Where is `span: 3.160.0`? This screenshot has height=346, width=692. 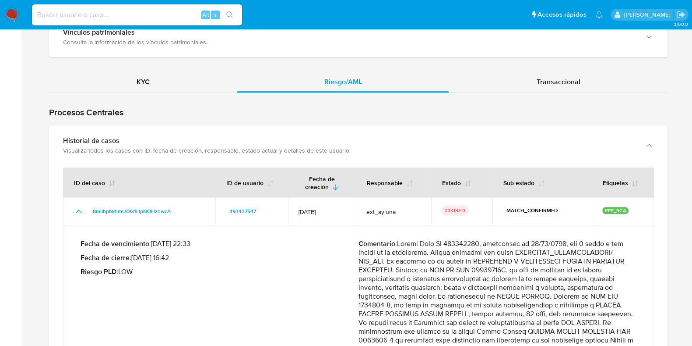 span: 3.160.0 is located at coordinates (681, 24).